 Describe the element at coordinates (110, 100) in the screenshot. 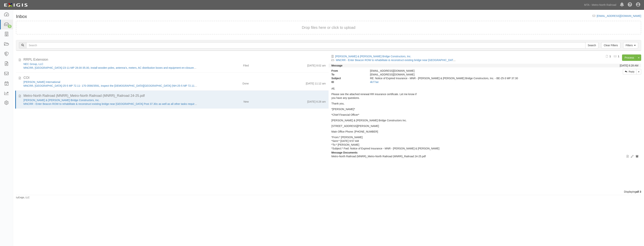

I see `div: Harrison & Burrowes Bridge Constructors, Inc.` at that location.